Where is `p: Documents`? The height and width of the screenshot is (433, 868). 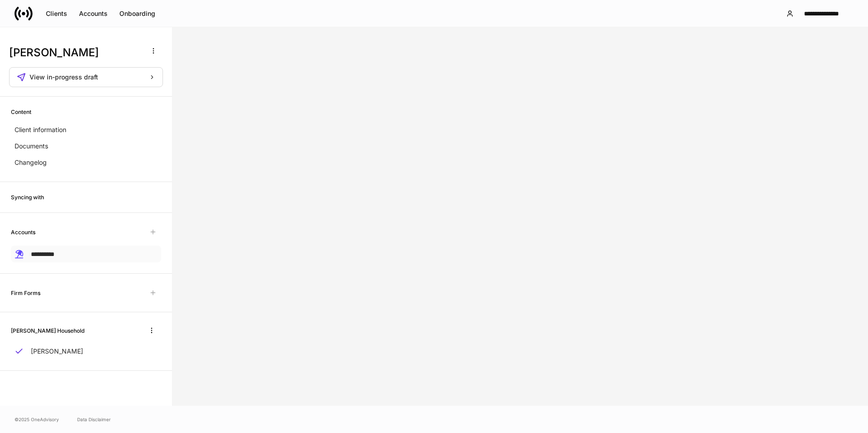 p: Documents is located at coordinates (32, 146).